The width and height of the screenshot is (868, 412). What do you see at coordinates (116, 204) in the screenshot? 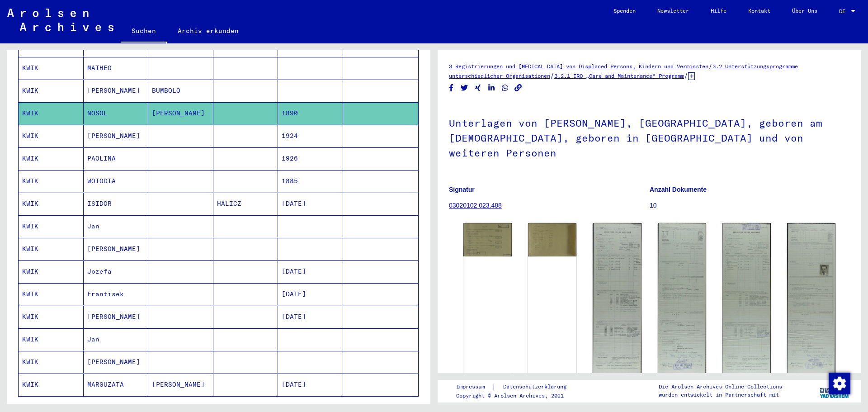
I see `mat-cell: ISIDOR` at bounding box center [116, 204].